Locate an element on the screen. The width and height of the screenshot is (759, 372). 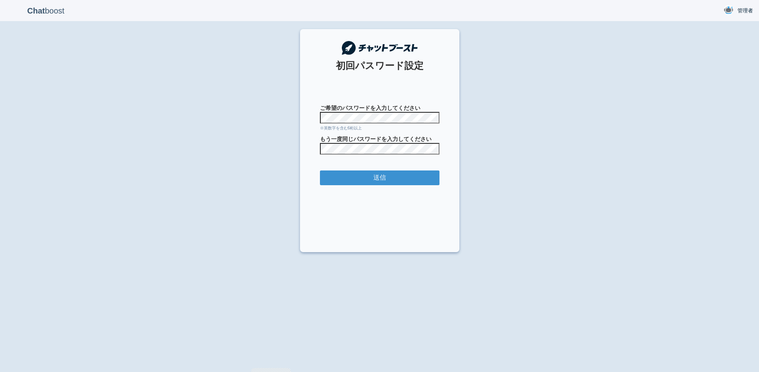
div: ※英数字を含む6桁以上 is located at coordinates (380, 128).